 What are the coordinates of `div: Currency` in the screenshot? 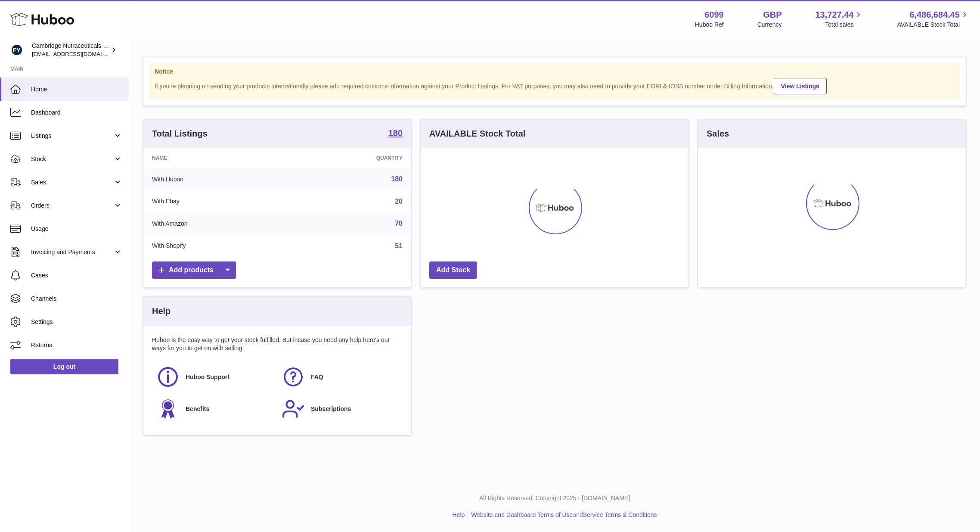 It's located at (769, 24).